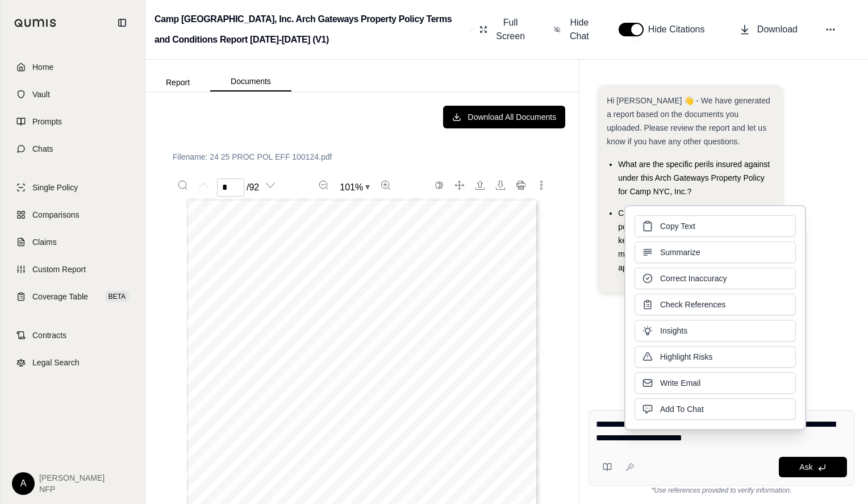 This screenshot has height=504, width=868. I want to click on button: Check References, so click(715, 304).